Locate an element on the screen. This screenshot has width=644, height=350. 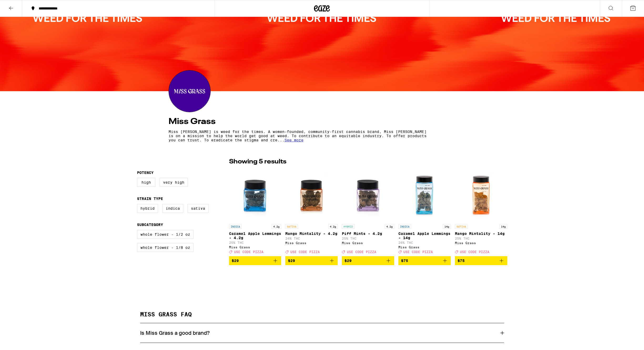
img: Miss Grass - Piff Mints - 4.2g is located at coordinates (368, 195).